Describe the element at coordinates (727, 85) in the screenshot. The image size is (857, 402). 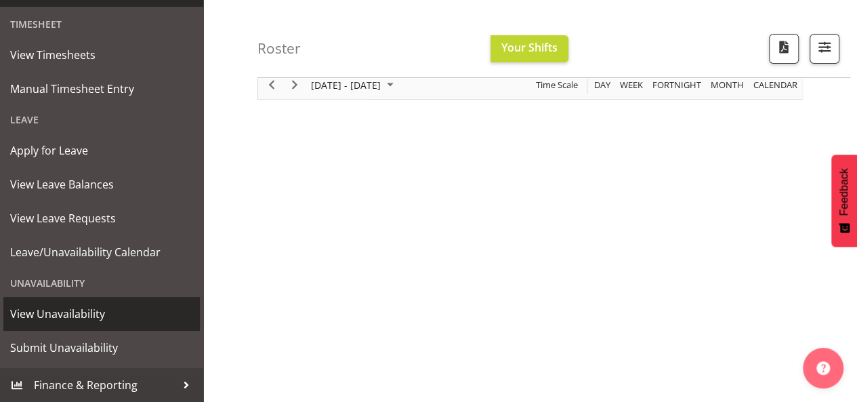
I see `span: Month` at that location.